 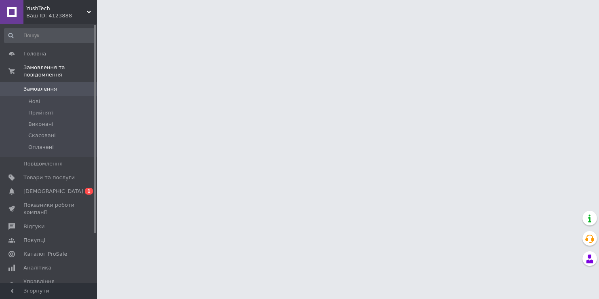 What do you see at coordinates (35, 54) in the screenshot?
I see `span: Головна` at bounding box center [35, 54].